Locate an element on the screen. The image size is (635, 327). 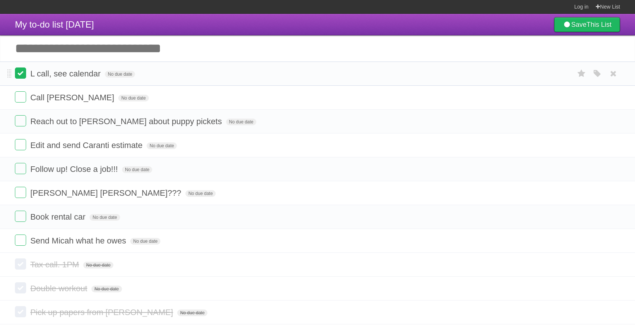
span: Tax call. 1PM is located at coordinates (56, 264).